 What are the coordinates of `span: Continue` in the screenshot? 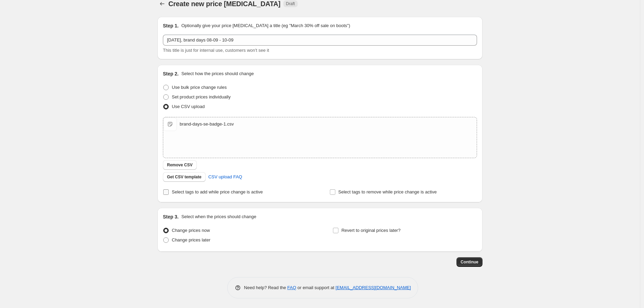 It's located at (470, 262).